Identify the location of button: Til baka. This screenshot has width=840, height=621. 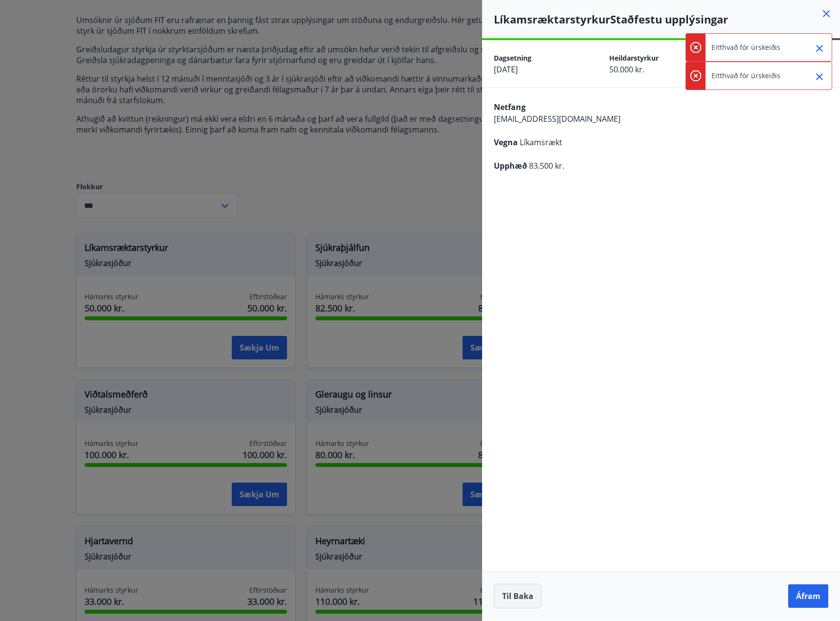
(518, 596).